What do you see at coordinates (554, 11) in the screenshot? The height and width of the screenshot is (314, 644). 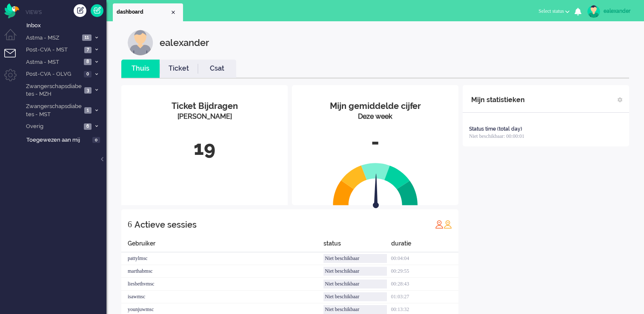 I see `button: Select status` at bounding box center [554, 11].